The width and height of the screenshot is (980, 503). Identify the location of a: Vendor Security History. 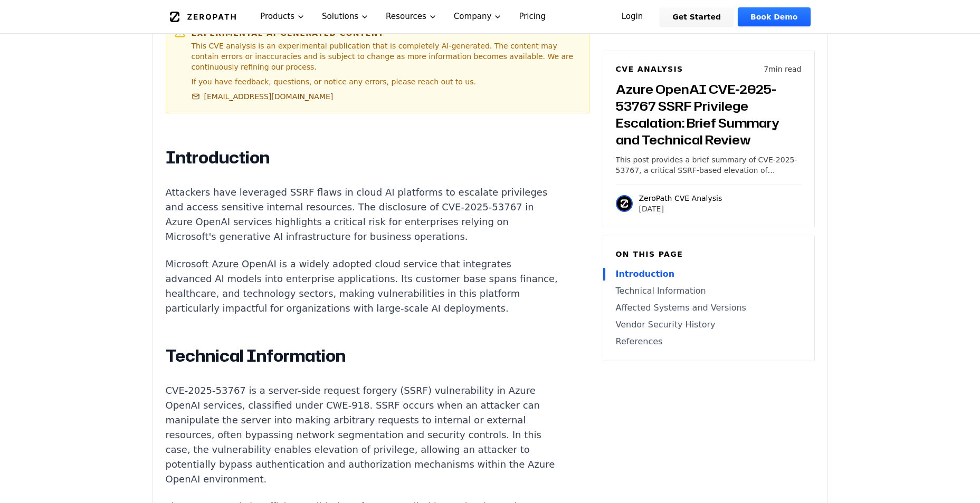
(709, 325).